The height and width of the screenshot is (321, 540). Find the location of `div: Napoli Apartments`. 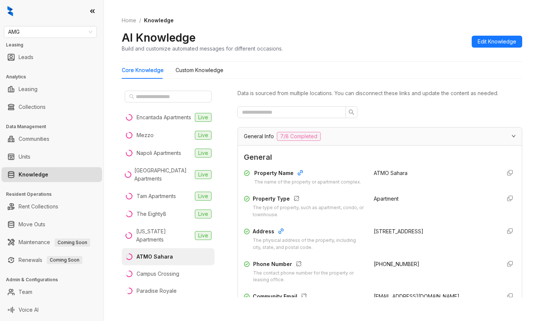

div: Napoli Apartments is located at coordinates (159, 153).